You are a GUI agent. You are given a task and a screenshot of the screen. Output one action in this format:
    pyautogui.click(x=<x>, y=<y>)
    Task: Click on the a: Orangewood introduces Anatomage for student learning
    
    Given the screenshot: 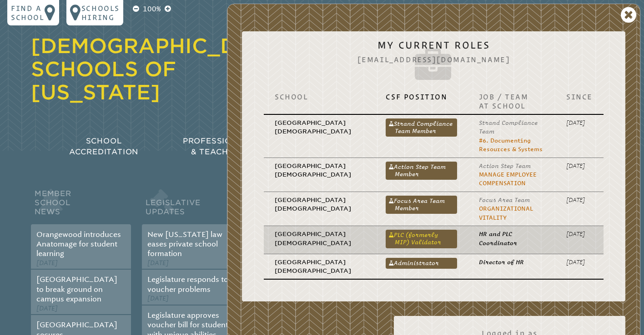 What is the action you would take?
    pyautogui.click(x=78, y=245)
    